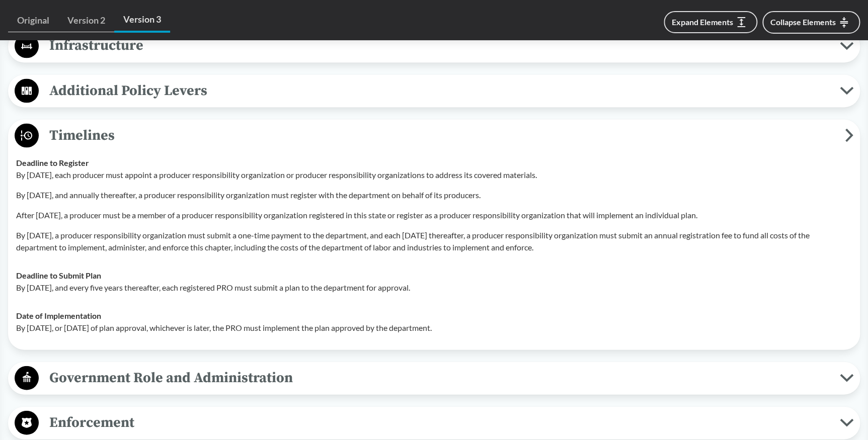  Describe the element at coordinates (142, 20) in the screenshot. I see `a: Version 3` at that location.